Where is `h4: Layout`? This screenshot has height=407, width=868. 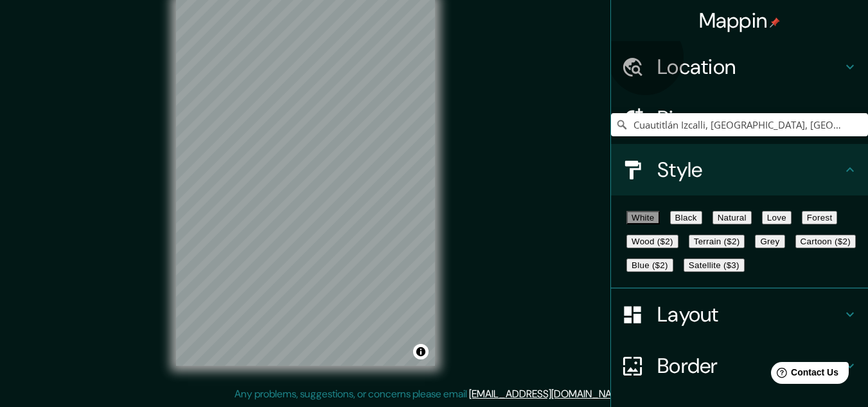
h4: Layout is located at coordinates (750, 314).